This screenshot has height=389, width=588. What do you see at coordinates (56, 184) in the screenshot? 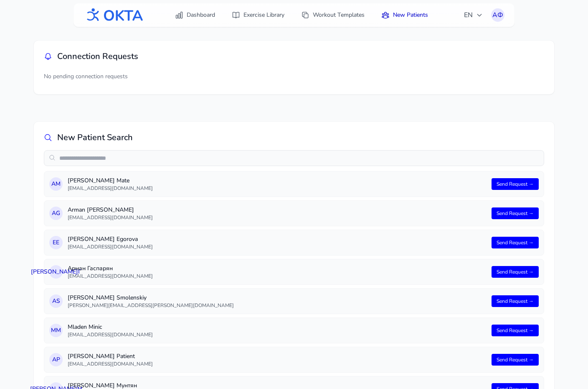
I see `span: A M` at bounding box center [56, 184].